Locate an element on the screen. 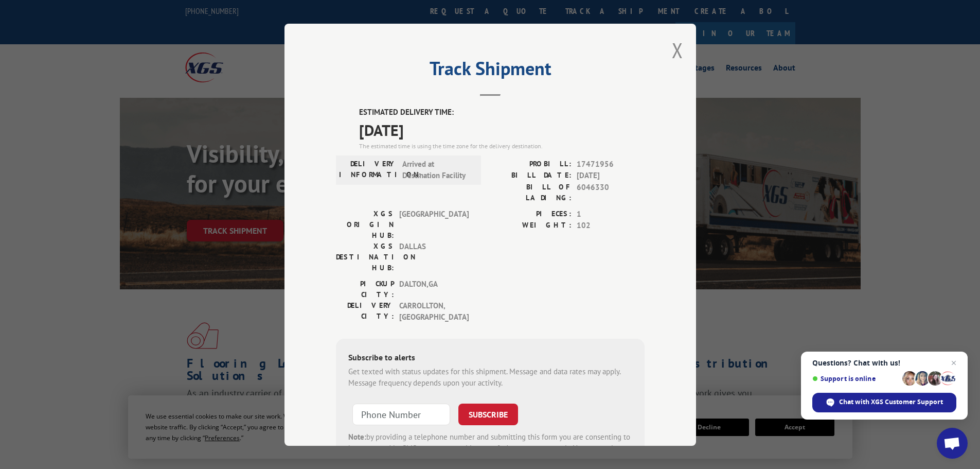 The width and height of the screenshot is (980, 469). span: Support is online is located at coordinates (856, 378).